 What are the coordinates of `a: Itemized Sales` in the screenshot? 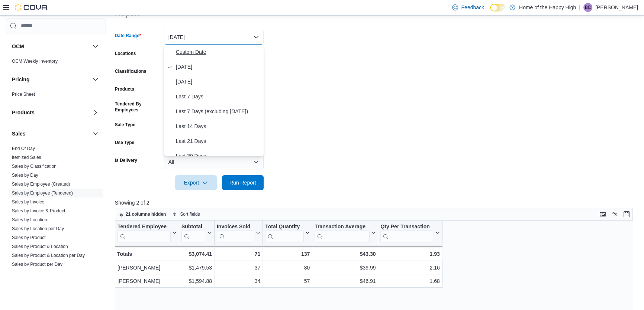 It's located at (27, 157).